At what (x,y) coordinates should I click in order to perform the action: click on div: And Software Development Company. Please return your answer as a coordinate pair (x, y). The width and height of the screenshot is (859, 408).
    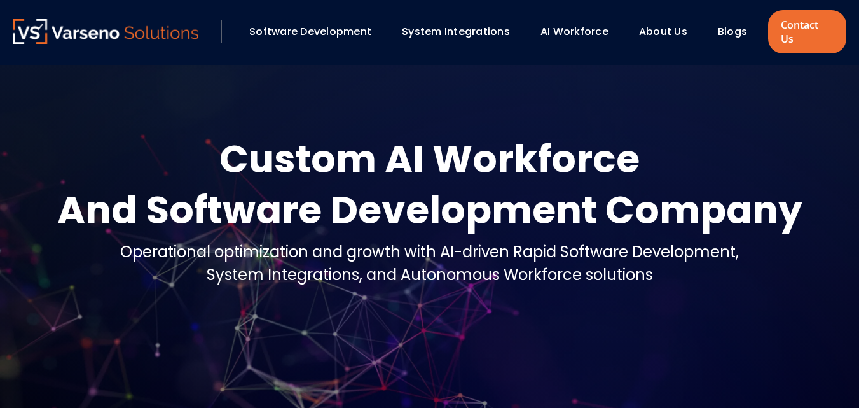
    Looking at the image, I should click on (430, 210).